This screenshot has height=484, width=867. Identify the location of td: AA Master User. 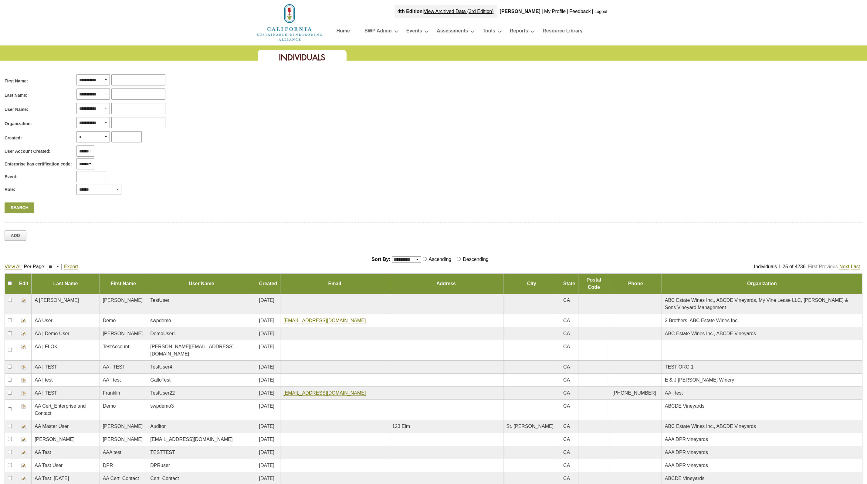
(66, 427).